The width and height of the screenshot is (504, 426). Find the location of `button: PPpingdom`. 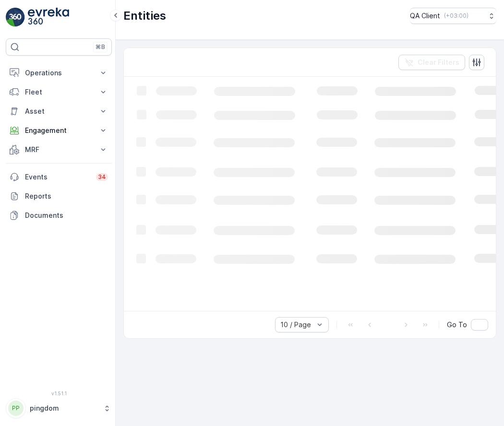

button: PPpingdom is located at coordinates (59, 409).